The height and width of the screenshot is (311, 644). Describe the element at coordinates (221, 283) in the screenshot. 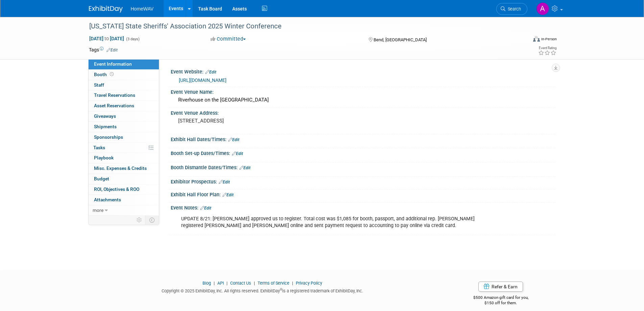

I see `a: API` at that location.